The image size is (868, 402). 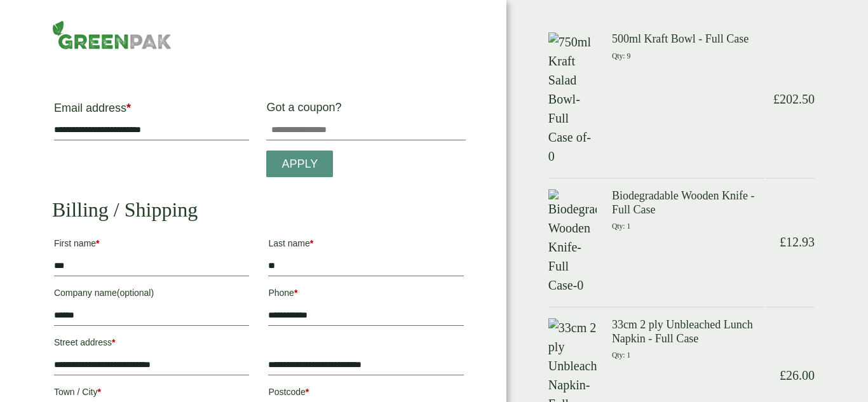 What do you see at coordinates (366, 245) in the screenshot?
I see `label: Last name` at bounding box center [366, 245].